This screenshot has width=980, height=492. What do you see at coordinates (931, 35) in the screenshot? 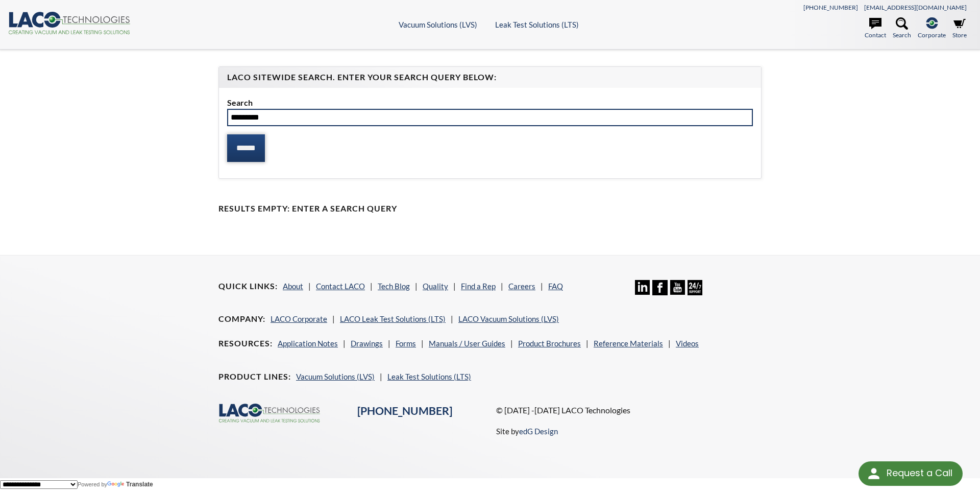
I see `span: Corporate` at bounding box center [931, 35].